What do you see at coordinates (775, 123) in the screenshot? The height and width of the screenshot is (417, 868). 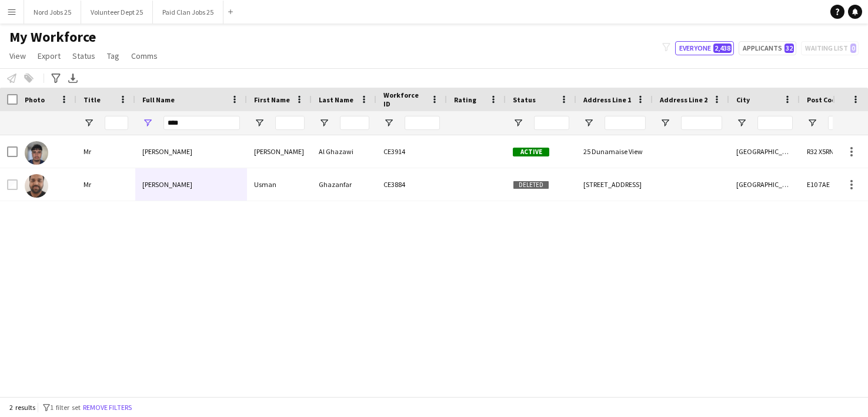 I see `input: City Filter Input` at bounding box center [775, 123].